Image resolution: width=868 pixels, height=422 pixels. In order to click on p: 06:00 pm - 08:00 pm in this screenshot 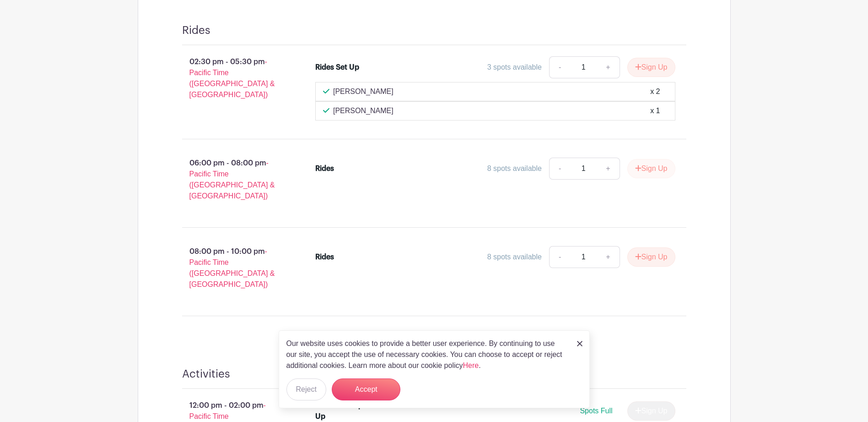, I will do `click(234, 180)`.